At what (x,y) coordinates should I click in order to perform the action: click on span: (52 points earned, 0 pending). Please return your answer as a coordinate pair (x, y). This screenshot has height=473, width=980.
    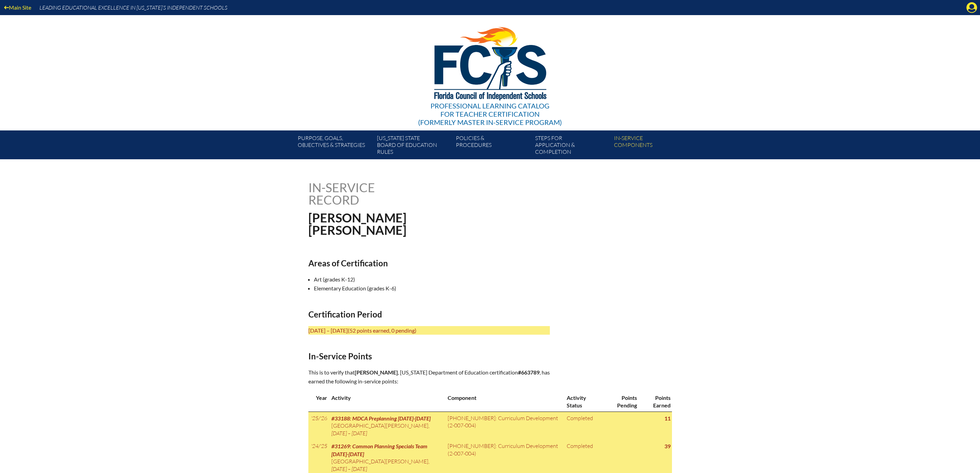
    Looking at the image, I should click on (382, 330).